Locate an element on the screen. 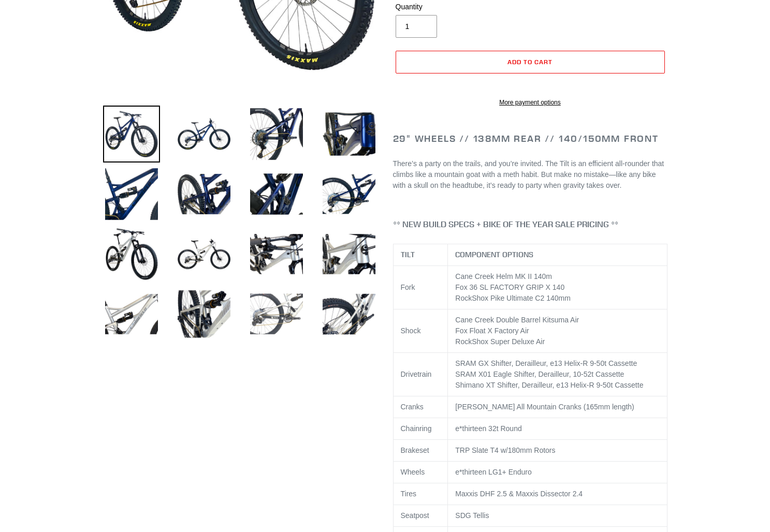  th: COMPONENT OPTIONS is located at coordinates (557, 255).